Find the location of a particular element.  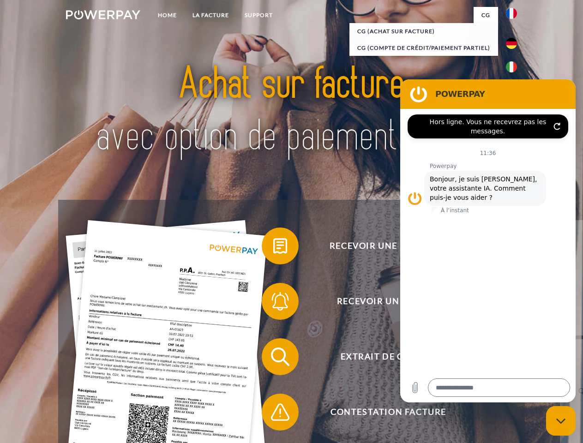

img: qb_warning.svg is located at coordinates (280, 413).